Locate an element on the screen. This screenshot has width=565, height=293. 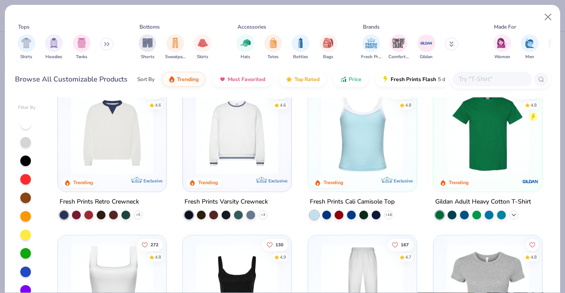
div: filter for Fresh Prints is located at coordinates (371, 47).